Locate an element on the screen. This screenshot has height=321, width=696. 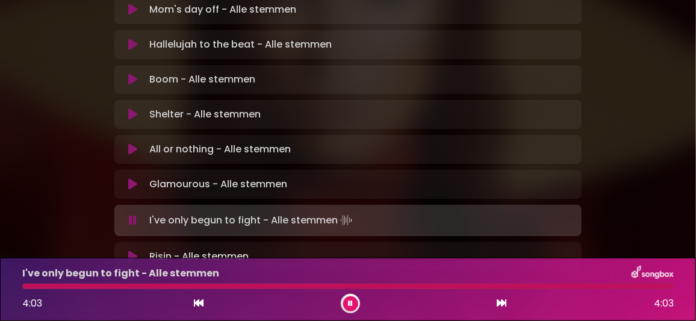
p: Boom - Alle stemmen is located at coordinates (202, 80).